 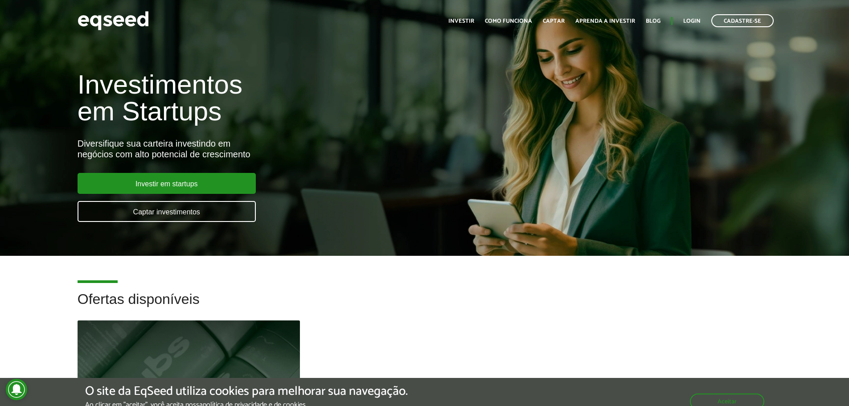 I want to click on a: Investir, so click(x=462, y=21).